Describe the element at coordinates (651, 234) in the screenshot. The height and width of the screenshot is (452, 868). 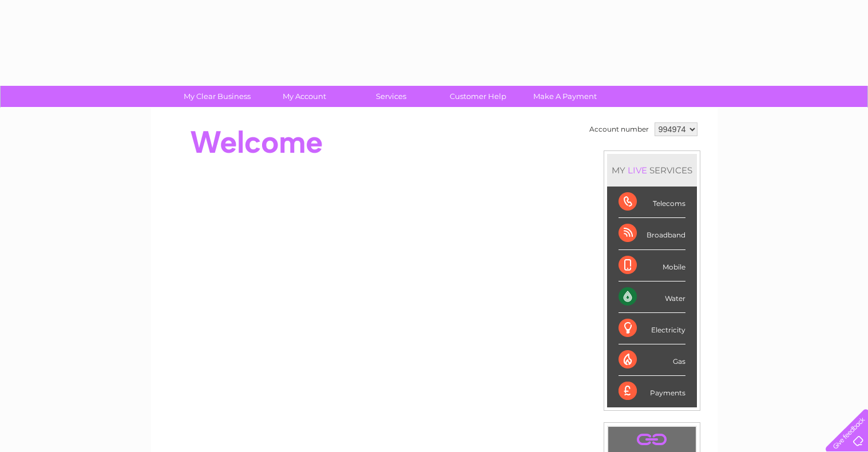
I see `div: Broadband` at that location.